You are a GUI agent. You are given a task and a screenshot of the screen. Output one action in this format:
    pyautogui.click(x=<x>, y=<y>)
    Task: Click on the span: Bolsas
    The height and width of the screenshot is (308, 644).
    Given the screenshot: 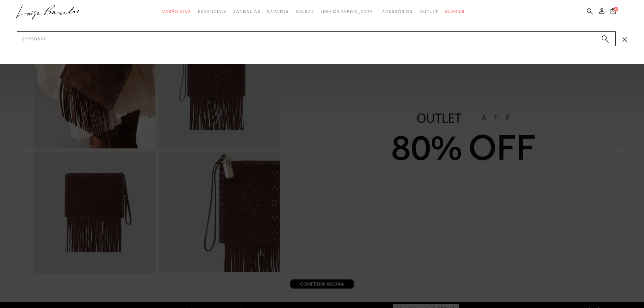 What is the action you would take?
    pyautogui.click(x=305, y=11)
    